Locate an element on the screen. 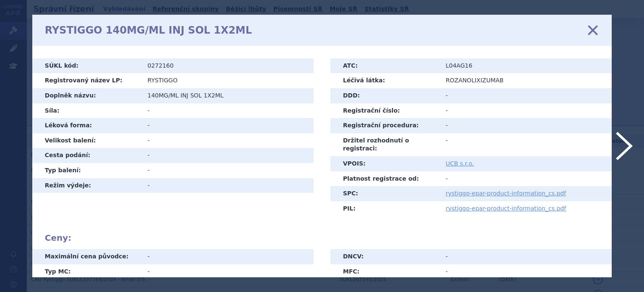 The width and height of the screenshot is (644, 292). th: PIL: is located at coordinates (385, 209).